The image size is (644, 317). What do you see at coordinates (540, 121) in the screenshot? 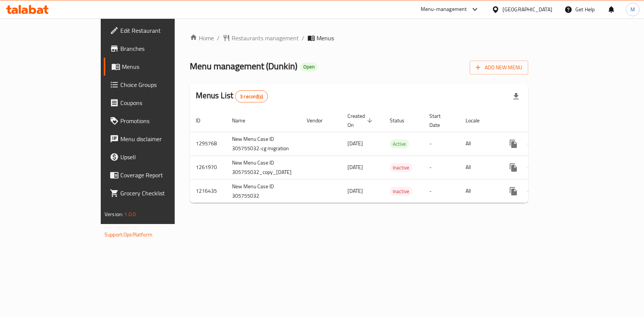
I see `th: Actions` at bounding box center [540, 121].